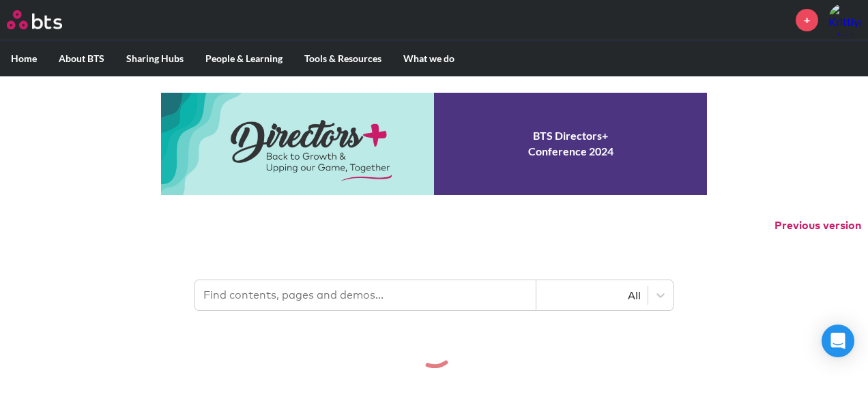  I want to click on img: Krittiya Waniyaphan, so click(845, 20).